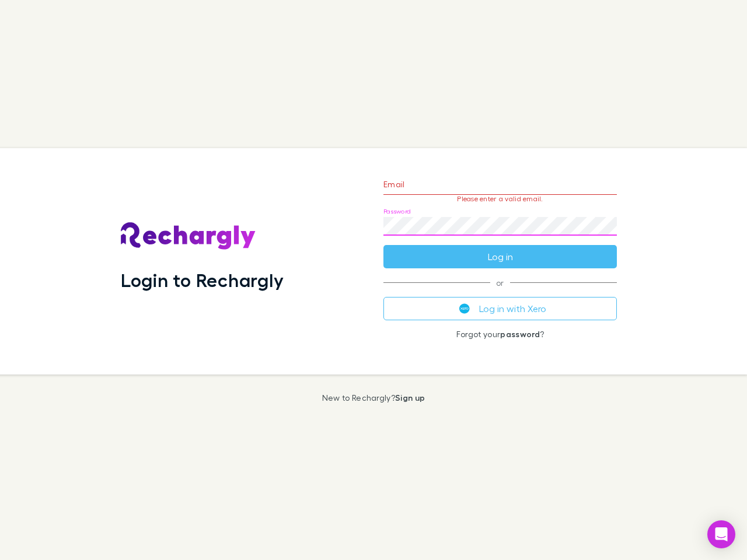 The image size is (747, 560). What do you see at coordinates (520, 333) in the screenshot?
I see `a: password` at bounding box center [520, 333].